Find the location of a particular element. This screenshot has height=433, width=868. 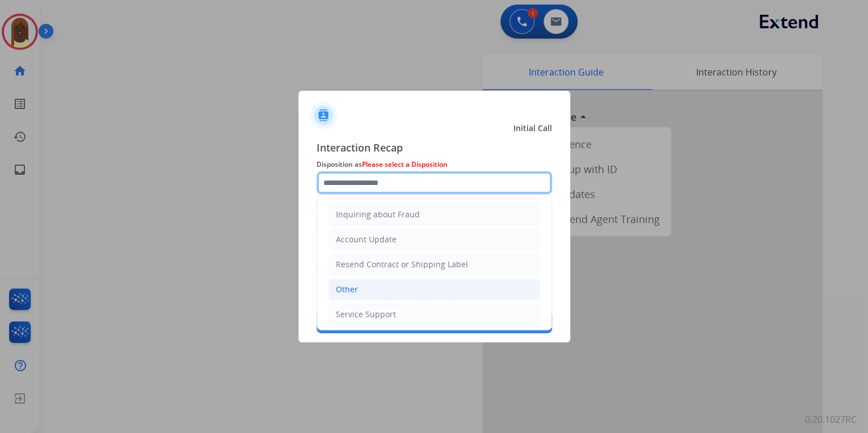

span: Disposition as is located at coordinates (434, 165).